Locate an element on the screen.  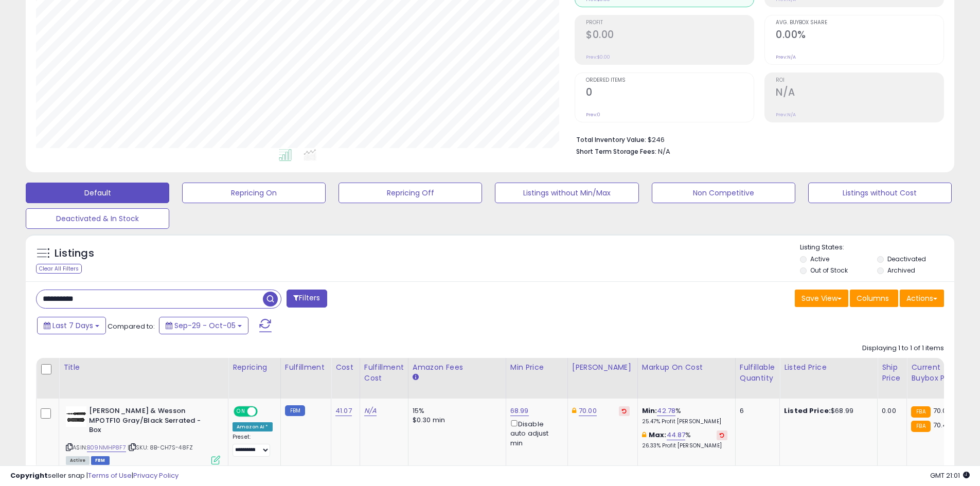
div: Fulfillable Quantity is located at coordinates (757, 373).